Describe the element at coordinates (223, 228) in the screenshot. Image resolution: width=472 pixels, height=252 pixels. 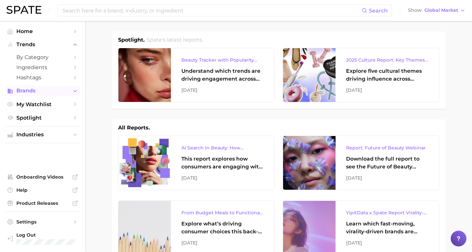
I see `div: Explore what’s driving consumer choices this back-to-school season From budget-friendly meals to ...` at that location.